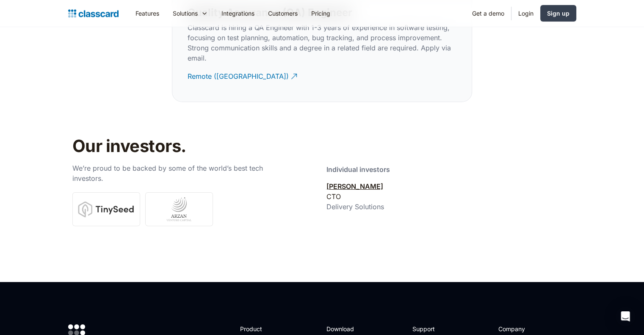 This screenshot has height=335, width=644. What do you see at coordinates (93, 14) in the screenshot?
I see `a: home` at bounding box center [93, 14].